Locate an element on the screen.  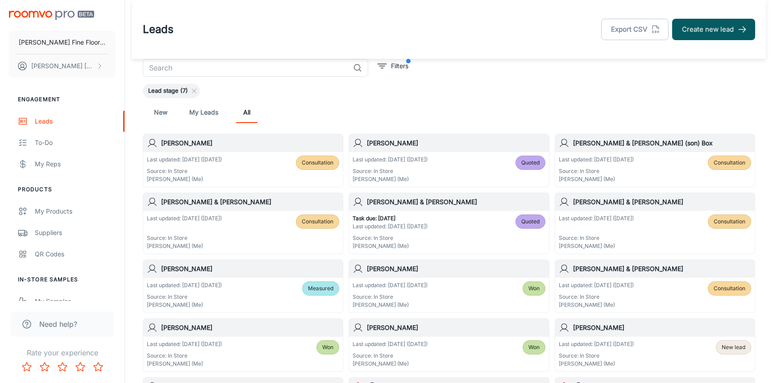
span: Measured is located at coordinates (320, 289).